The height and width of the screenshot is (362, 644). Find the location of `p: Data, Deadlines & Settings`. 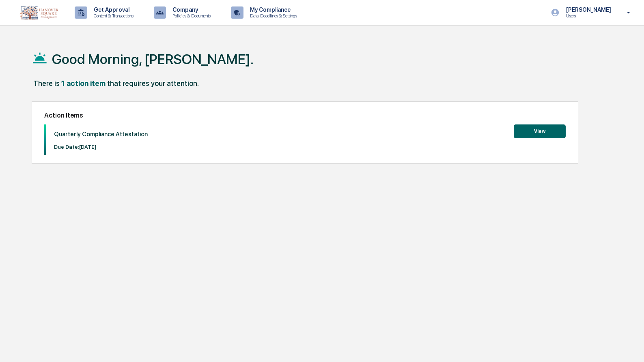

p: Data, Deadlines & Settings is located at coordinates (272, 16).